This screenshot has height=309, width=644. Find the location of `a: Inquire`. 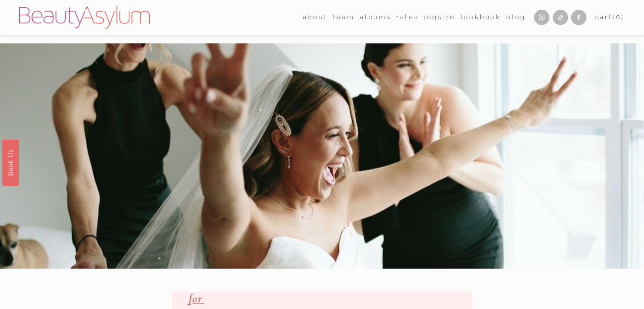

a: Inquire is located at coordinates (440, 17).